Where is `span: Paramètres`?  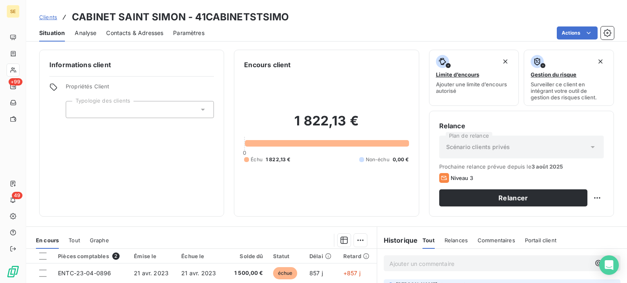 span: Paramètres is located at coordinates (188, 33).